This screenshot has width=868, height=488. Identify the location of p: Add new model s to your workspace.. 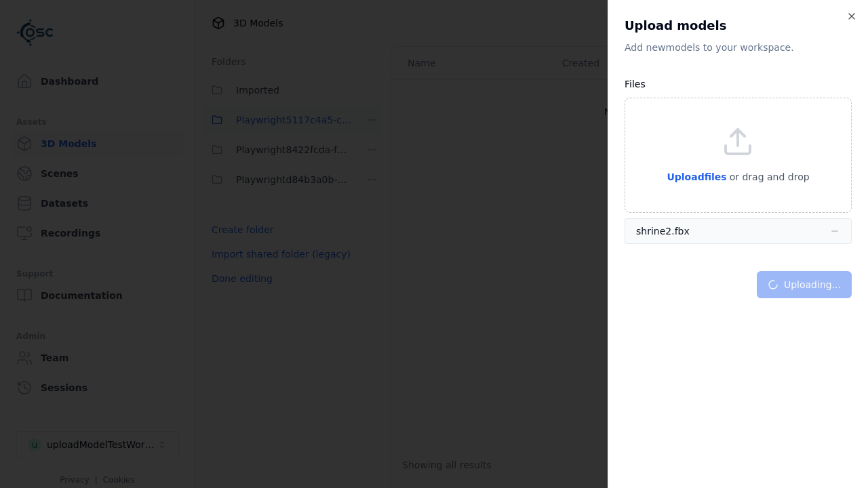
(738, 47).